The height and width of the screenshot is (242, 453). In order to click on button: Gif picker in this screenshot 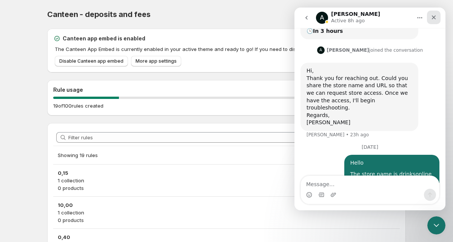, I will do `click(27, 187)`.